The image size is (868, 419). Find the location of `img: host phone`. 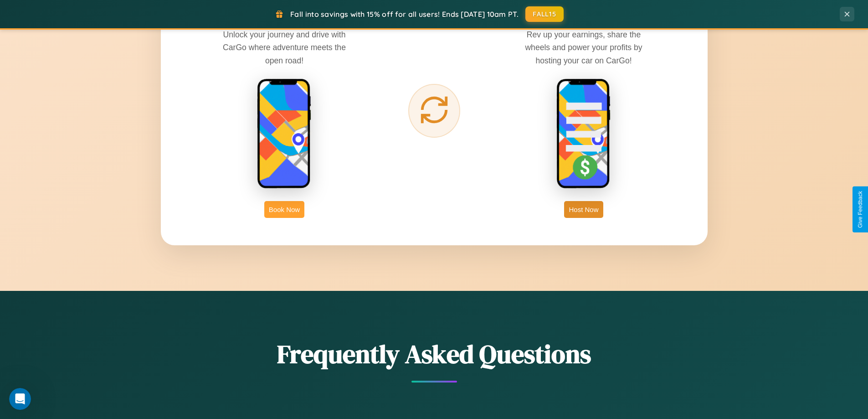

img: host phone is located at coordinates (584, 134).